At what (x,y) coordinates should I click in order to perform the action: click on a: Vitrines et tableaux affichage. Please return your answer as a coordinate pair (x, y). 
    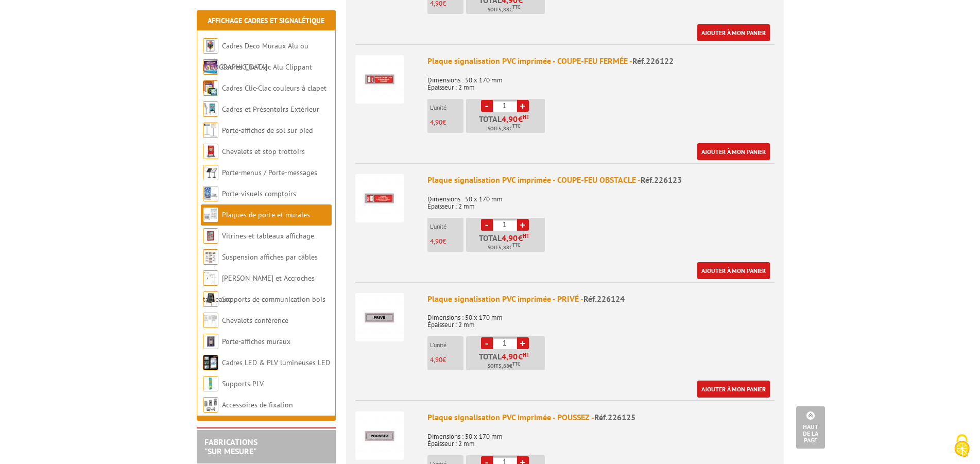
    Looking at the image, I should click on (268, 236).